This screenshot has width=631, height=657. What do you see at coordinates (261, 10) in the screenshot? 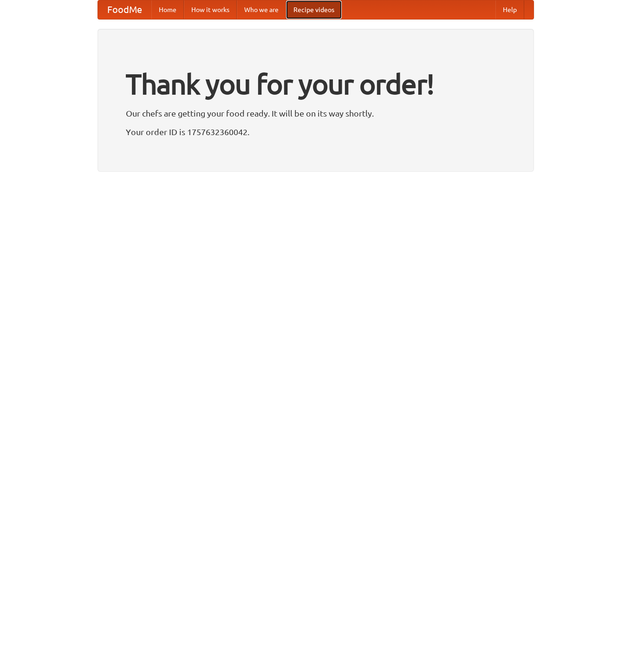
I see `a: Who we are` at bounding box center [261, 10].